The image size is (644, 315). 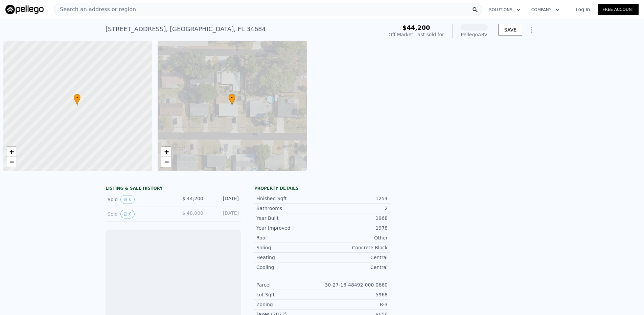 What do you see at coordinates (25, 10) in the screenshot?
I see `img: Pellego` at bounding box center [25, 10].